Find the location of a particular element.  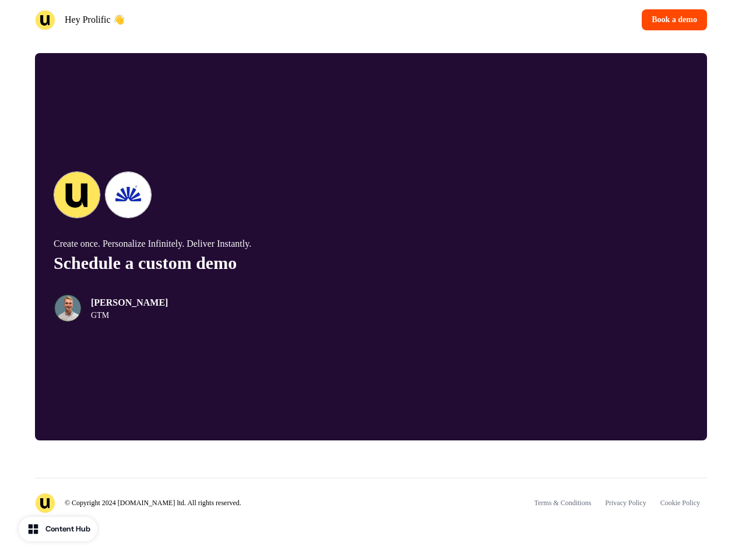

p: GTM is located at coordinates (130, 316).